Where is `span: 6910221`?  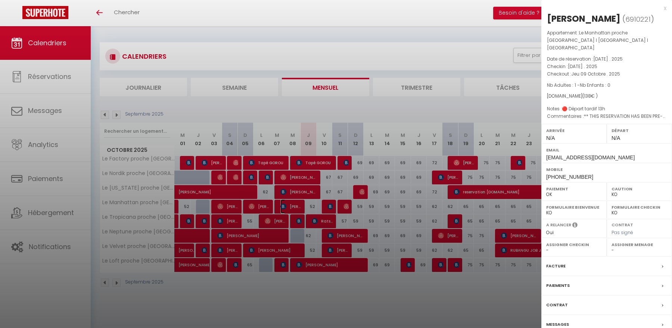
span: 6910221 is located at coordinates (638, 19).